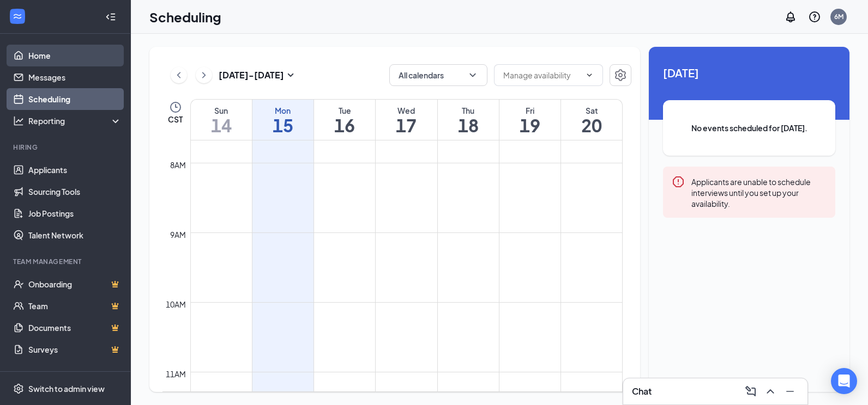 This screenshot has height=405, width=868. I want to click on div: Switch to admin view, so click(66, 389).